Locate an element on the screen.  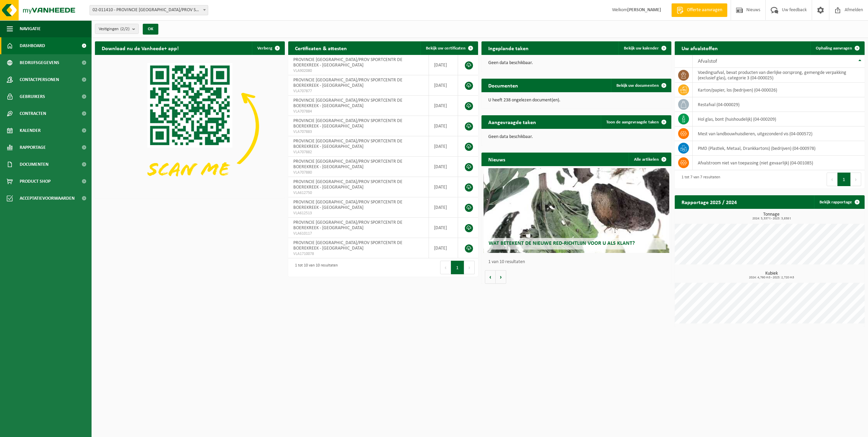
a: Bekijk uw certificaten is located at coordinates (449, 48).